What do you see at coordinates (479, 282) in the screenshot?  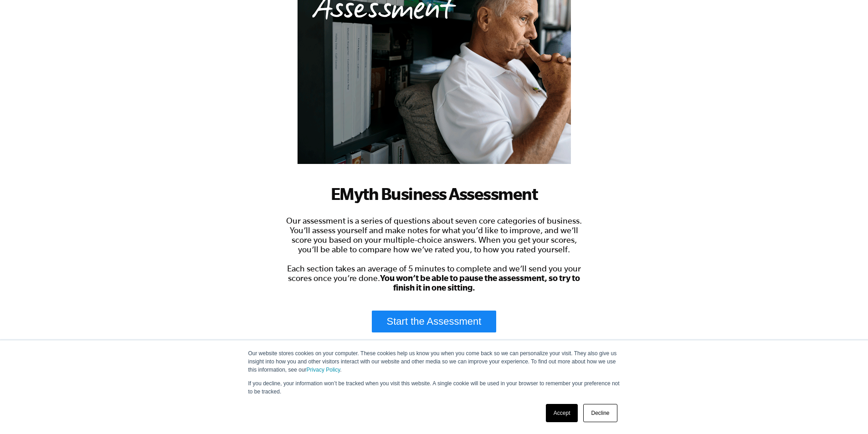 I see `strong: You won’t be able to pause the assessment, so try to finish it in one sitting.` at bounding box center [479, 282].